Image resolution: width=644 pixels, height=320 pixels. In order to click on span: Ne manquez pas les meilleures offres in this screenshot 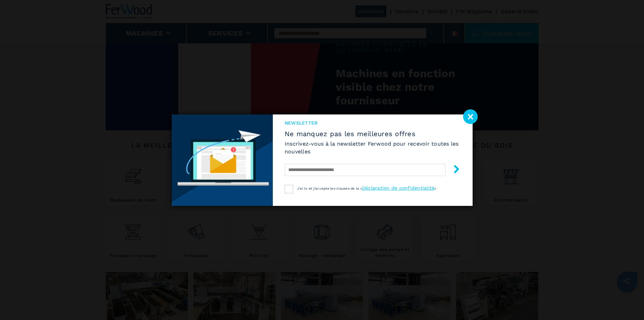, I will do `click(373, 134)`.